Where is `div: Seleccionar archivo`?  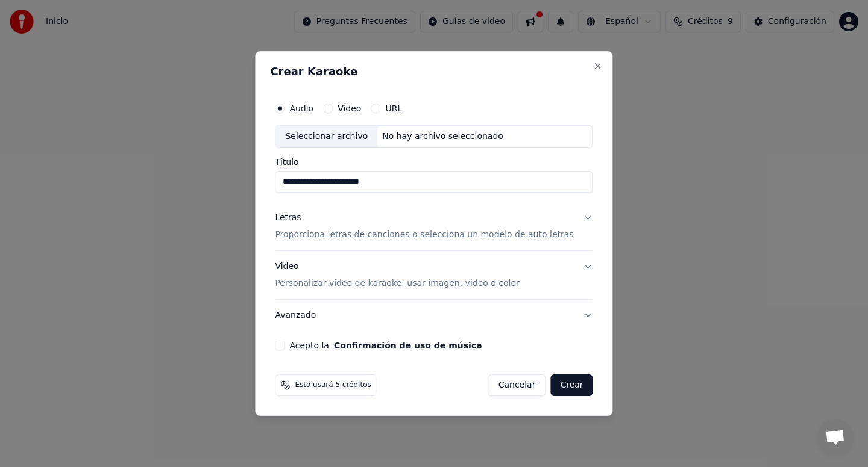
div: Seleccionar archivo is located at coordinates (326, 137).